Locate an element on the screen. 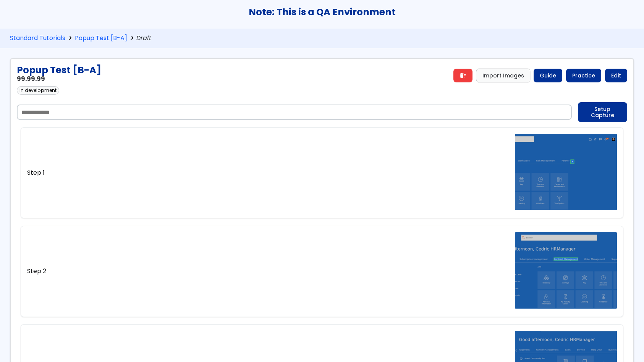  a: Guide is located at coordinates (548, 76).